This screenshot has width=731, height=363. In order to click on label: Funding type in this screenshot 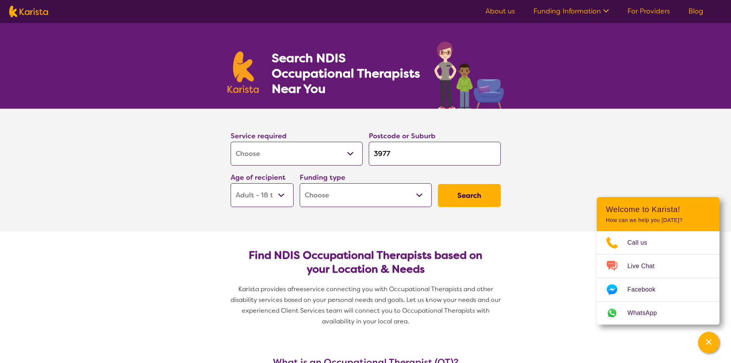, I will do `click(322, 177)`.